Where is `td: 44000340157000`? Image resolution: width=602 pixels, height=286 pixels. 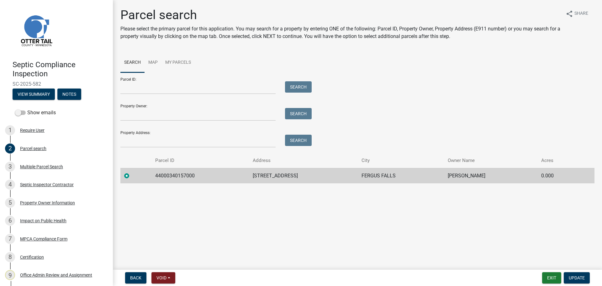
td: 44000340157000 is located at coordinates (200, 175).